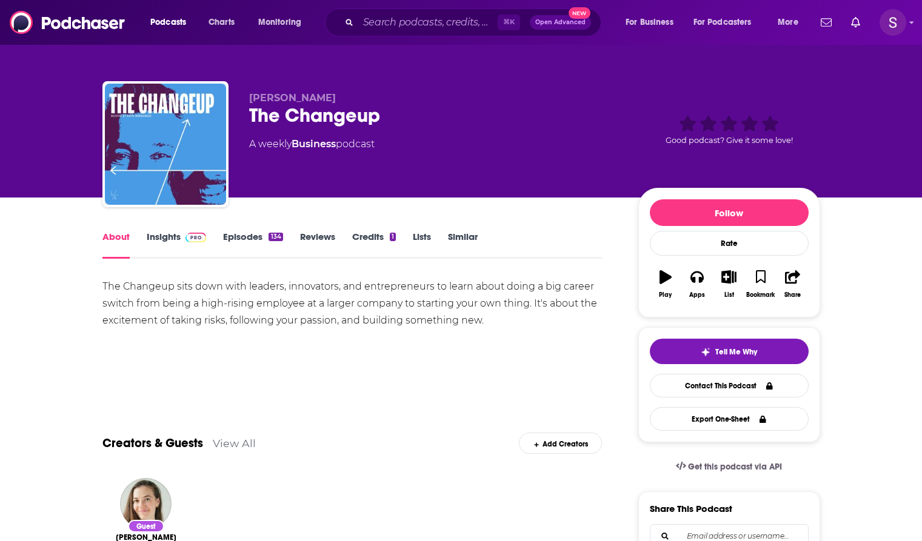 The image size is (922, 541). What do you see at coordinates (892, 22) in the screenshot?
I see `button: Show profile menu` at bounding box center [892, 22].